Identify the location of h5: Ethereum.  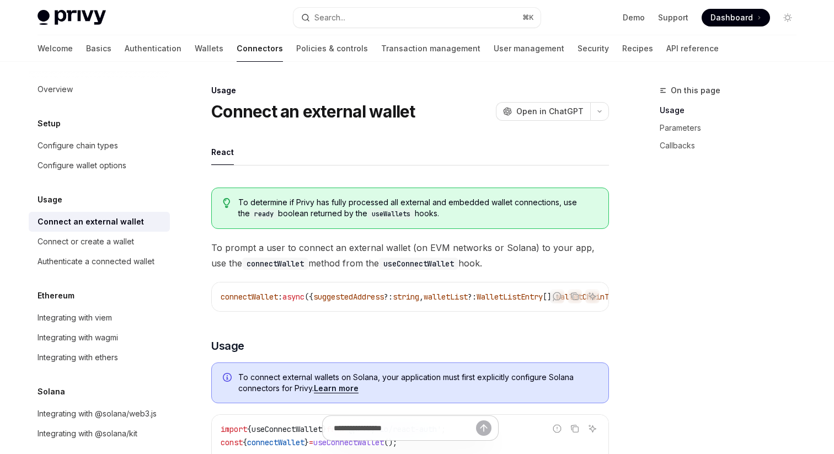
(56, 296).